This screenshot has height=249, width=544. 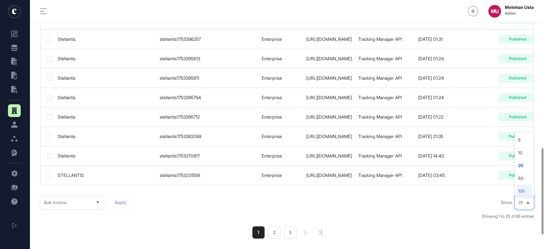 What do you see at coordinates (208, 78) in the screenshot?
I see `div: stellantis1753395811` at bounding box center [208, 78].